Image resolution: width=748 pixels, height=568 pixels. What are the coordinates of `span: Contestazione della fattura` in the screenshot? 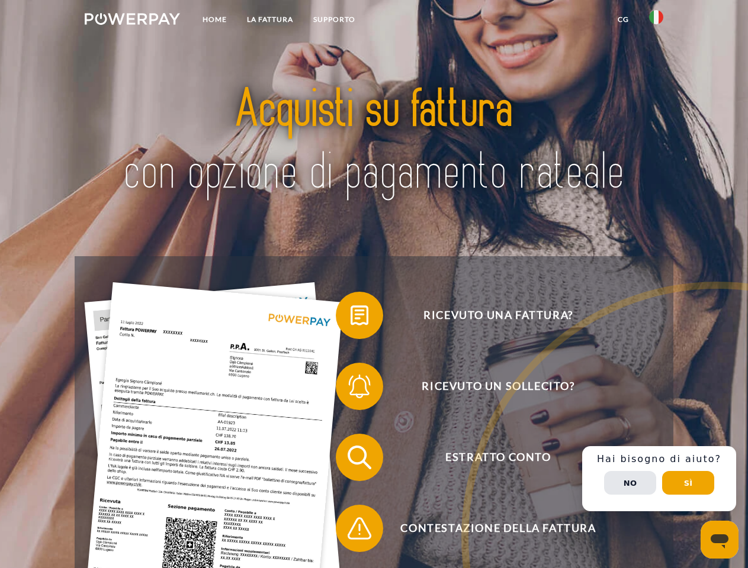 It's located at (498, 529).